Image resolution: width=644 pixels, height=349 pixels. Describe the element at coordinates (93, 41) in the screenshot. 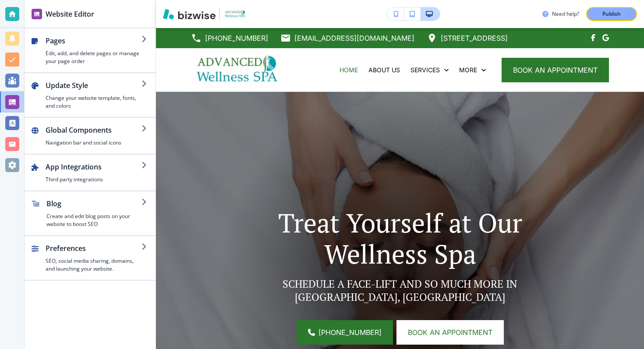

I see `h2: Pages` at that location.